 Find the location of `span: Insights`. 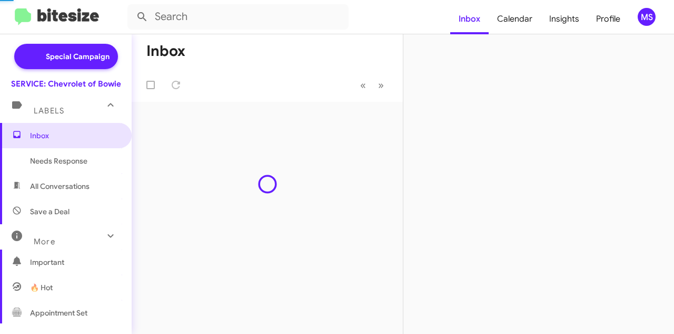

span: Insights is located at coordinates (564, 19).